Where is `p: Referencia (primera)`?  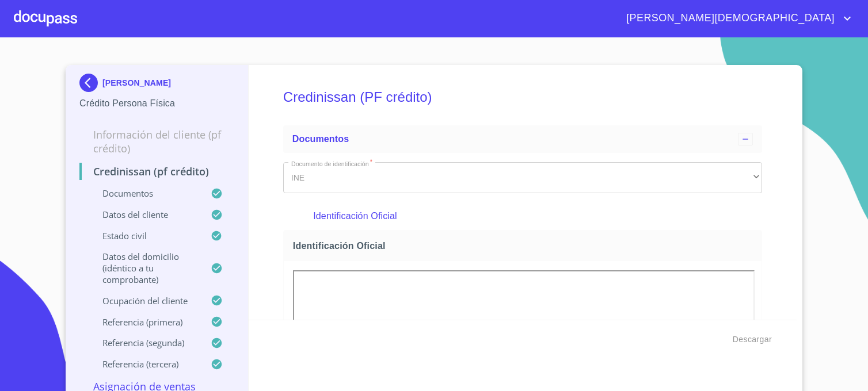
p: Referencia (primera) is located at coordinates (145, 322).